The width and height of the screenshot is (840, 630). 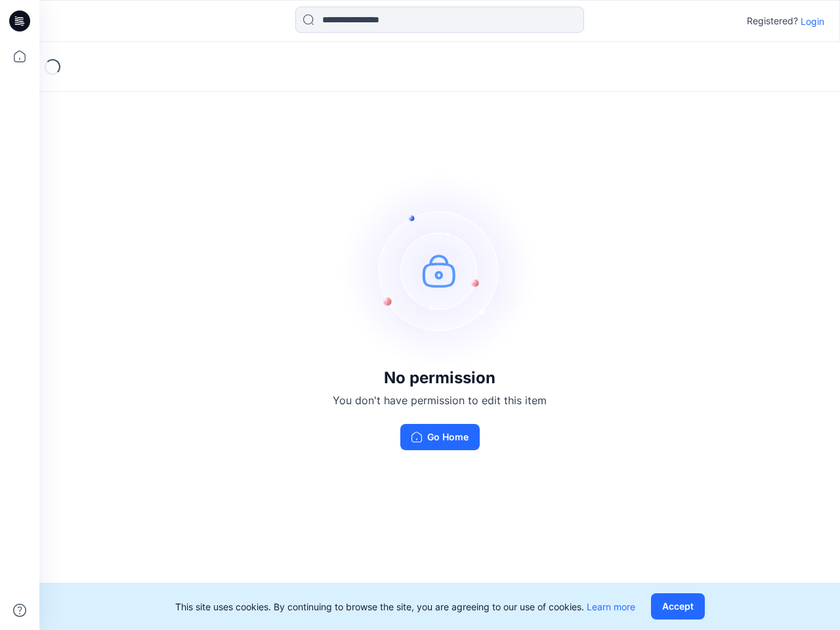 What do you see at coordinates (611, 607) in the screenshot?
I see `a: Learn more` at bounding box center [611, 607].